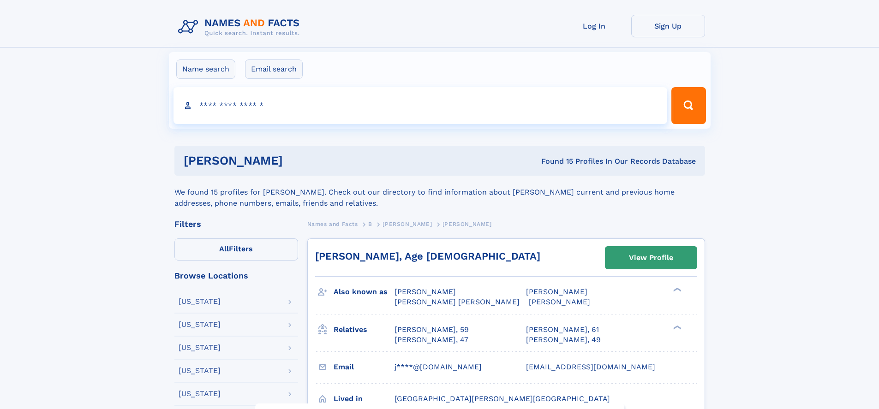  What do you see at coordinates (364, 399) in the screenshot?
I see `h3: Lived in` at bounding box center [364, 399].